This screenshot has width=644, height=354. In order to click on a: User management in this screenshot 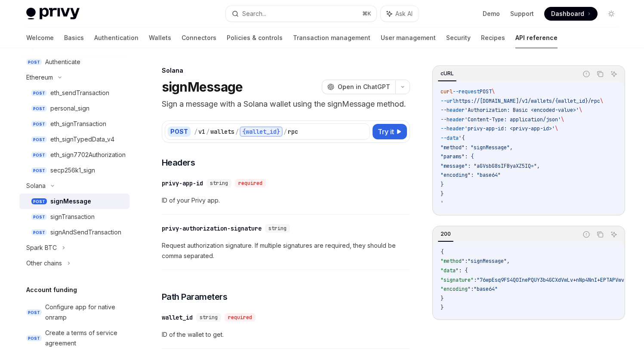, I will do `click(408, 38)`.